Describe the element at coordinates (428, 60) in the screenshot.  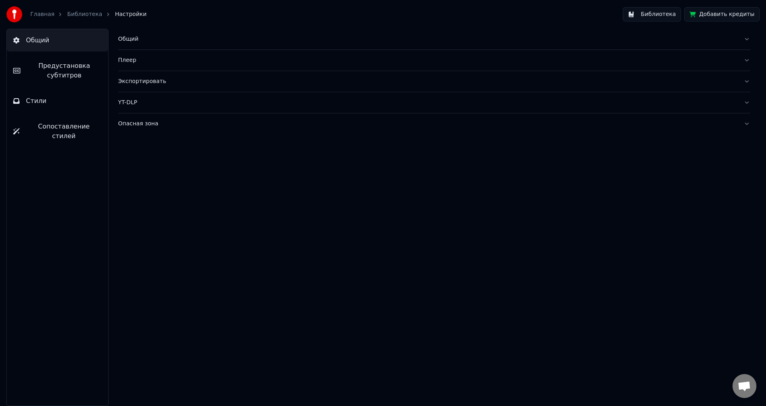
I see `div: Плеер` at that location.